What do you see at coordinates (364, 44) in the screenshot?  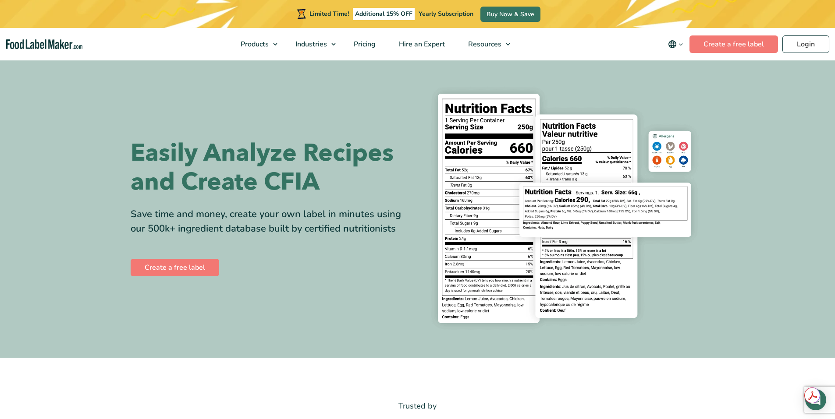 I see `span: Pricing` at bounding box center [364, 44].